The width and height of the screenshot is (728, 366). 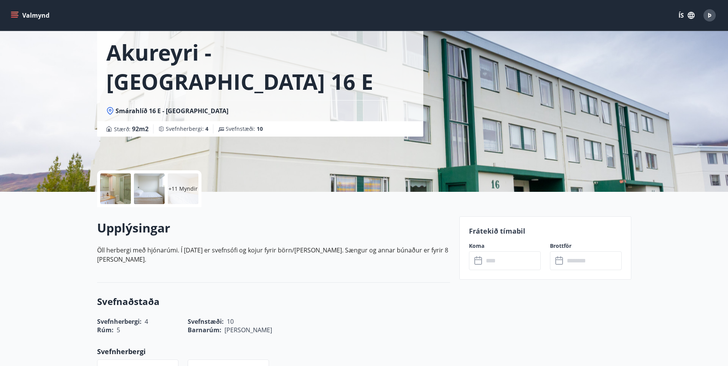 What do you see at coordinates (140, 129) in the screenshot?
I see `span: 92 m2` at bounding box center [140, 129].